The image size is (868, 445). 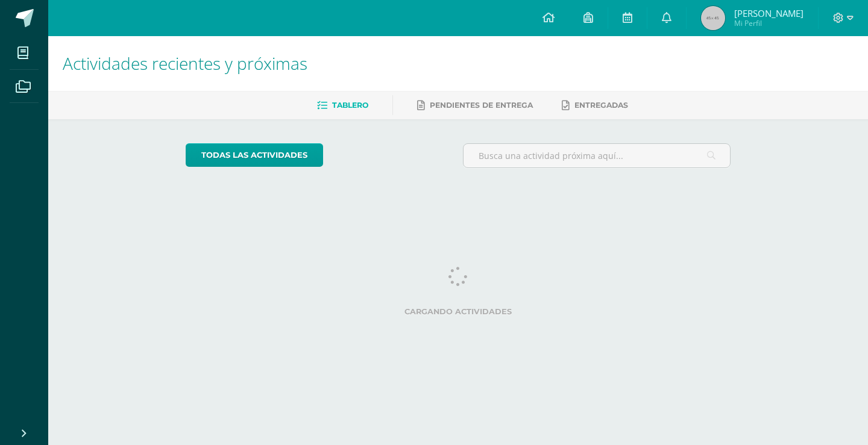 I want to click on a: Entregadas, so click(x=595, y=105).